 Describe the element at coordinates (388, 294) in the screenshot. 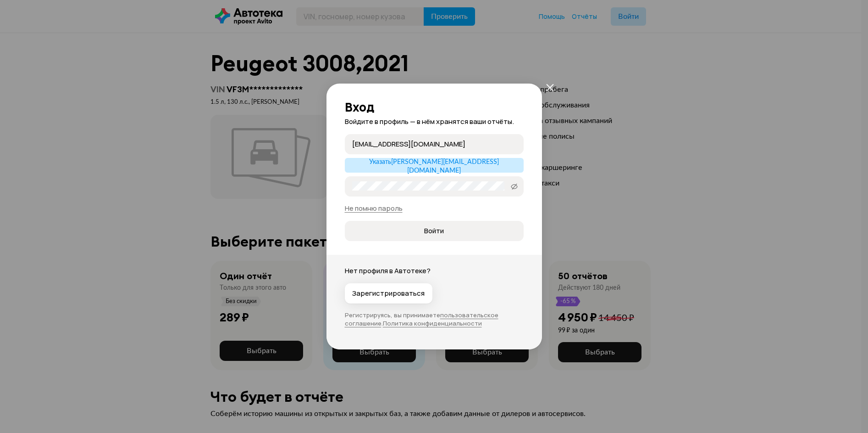

I see `span: Зарегистрироваться` at that location.